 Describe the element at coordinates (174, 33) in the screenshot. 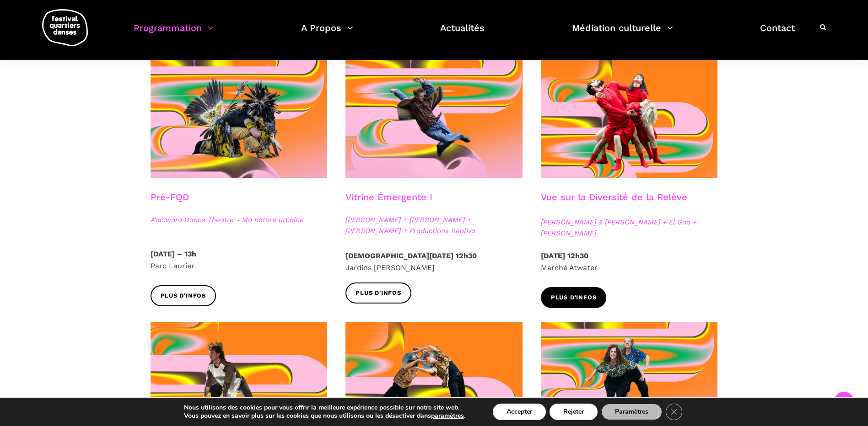

I see `a: Programmation` at that location.